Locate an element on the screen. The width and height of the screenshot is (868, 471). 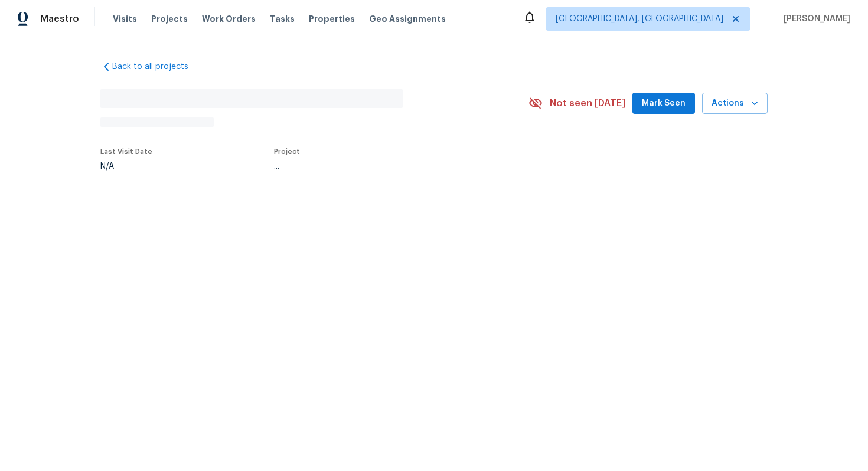
span: Properties is located at coordinates (331, 19).